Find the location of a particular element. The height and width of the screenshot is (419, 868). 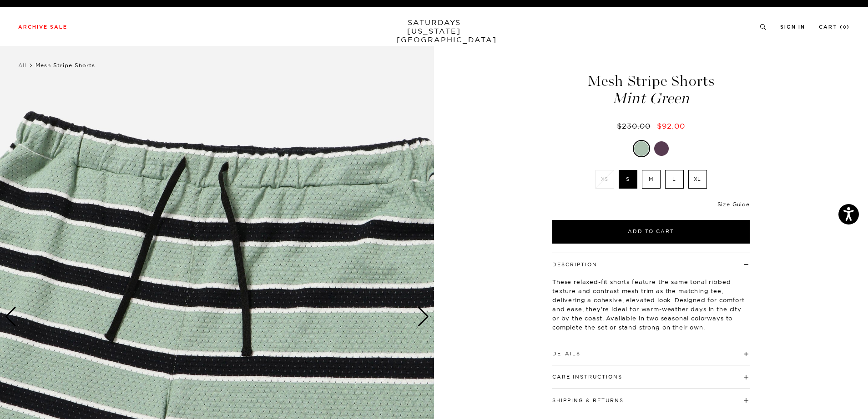

button: Shipping & Returns is located at coordinates (588, 400).